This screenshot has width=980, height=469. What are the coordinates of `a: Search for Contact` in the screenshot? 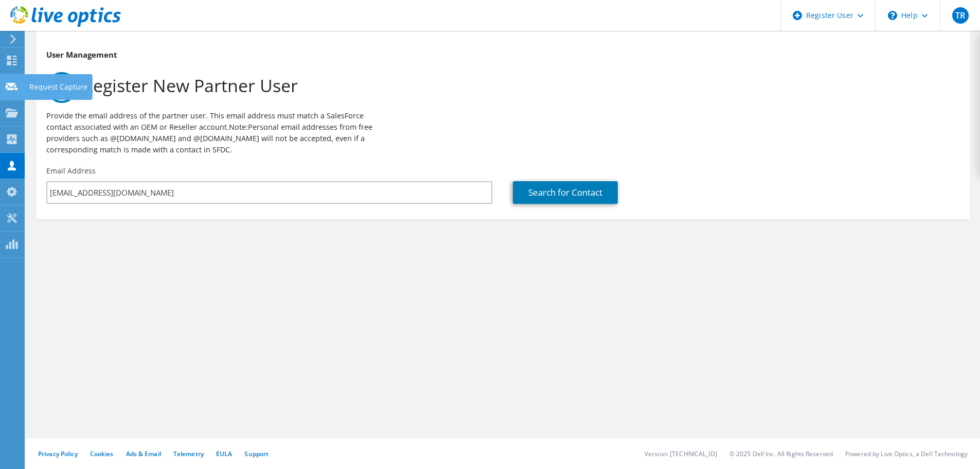 It's located at (565, 193).